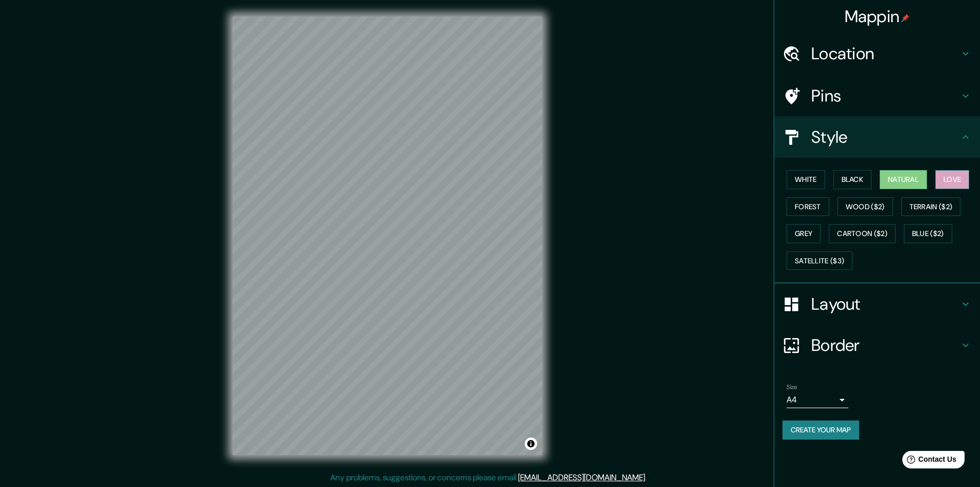 The height and width of the screenshot is (487, 980). I want to click on h4: Layout, so click(885, 304).